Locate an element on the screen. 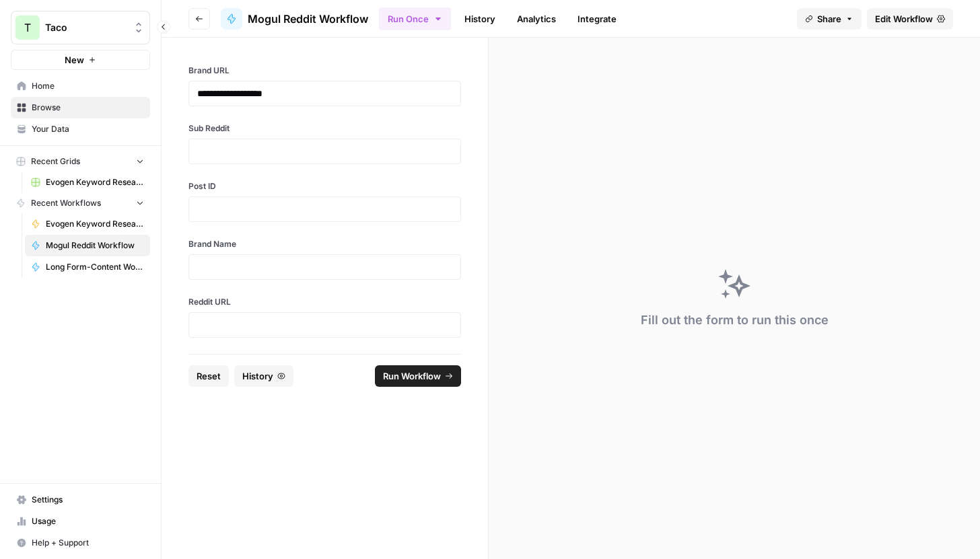 Image resolution: width=980 pixels, height=559 pixels. span: Share is located at coordinates (829, 19).